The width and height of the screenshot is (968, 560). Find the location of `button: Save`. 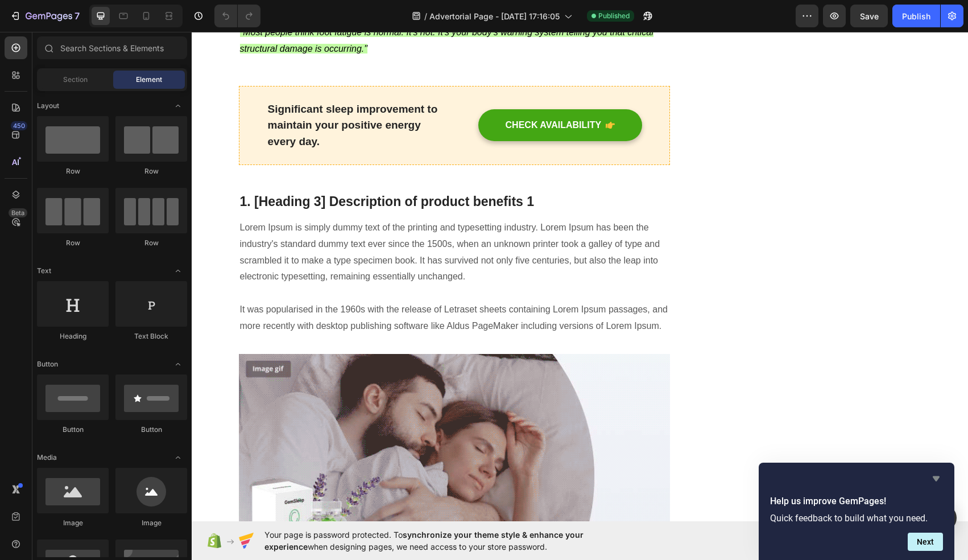

button: Save is located at coordinates (870, 16).